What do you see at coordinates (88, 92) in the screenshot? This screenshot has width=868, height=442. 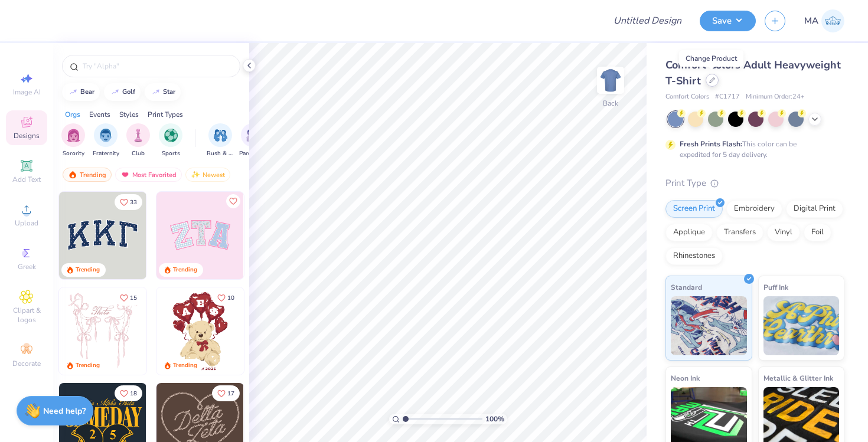 I see `div: bear` at bounding box center [88, 92].